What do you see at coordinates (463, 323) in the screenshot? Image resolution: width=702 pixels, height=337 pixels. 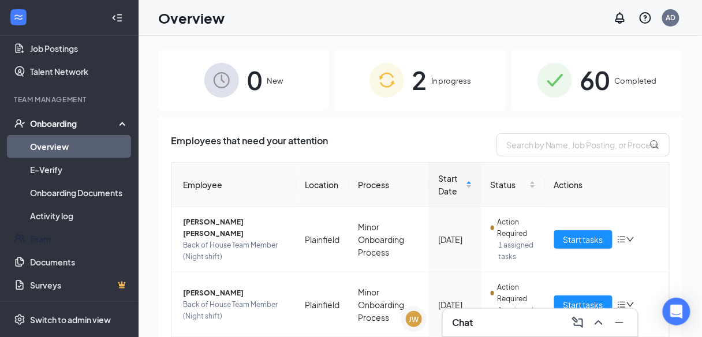 I see `h3: Chat` at bounding box center [463, 323].